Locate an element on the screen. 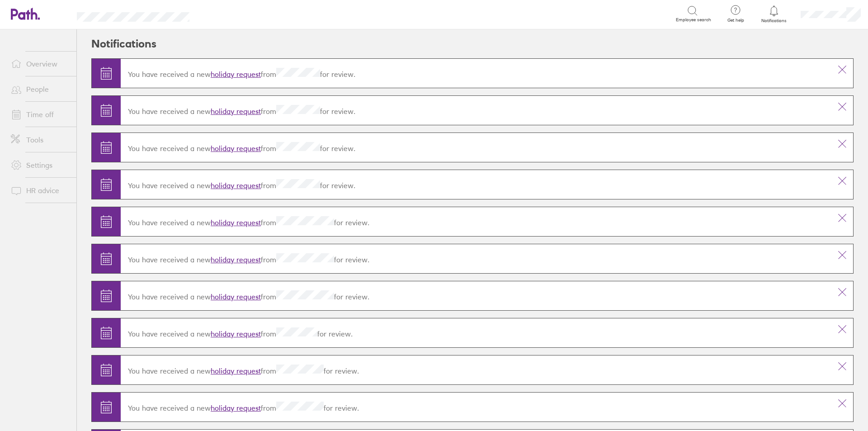  h2: Notifications is located at coordinates (124, 44).